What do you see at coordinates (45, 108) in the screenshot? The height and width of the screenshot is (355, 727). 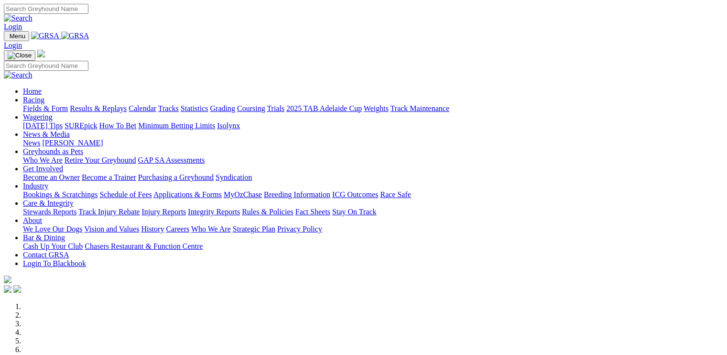 I see `a: Fields & Form` at bounding box center [45, 108].